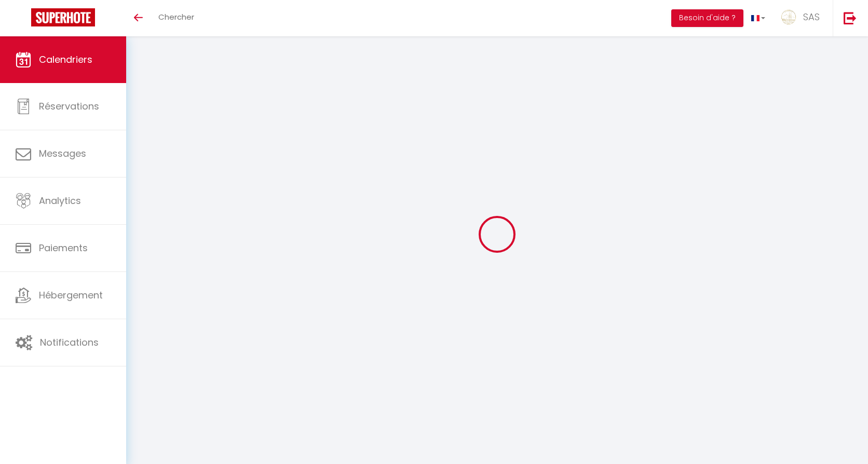 The image size is (868, 464). I want to click on img: logout, so click(850, 18).